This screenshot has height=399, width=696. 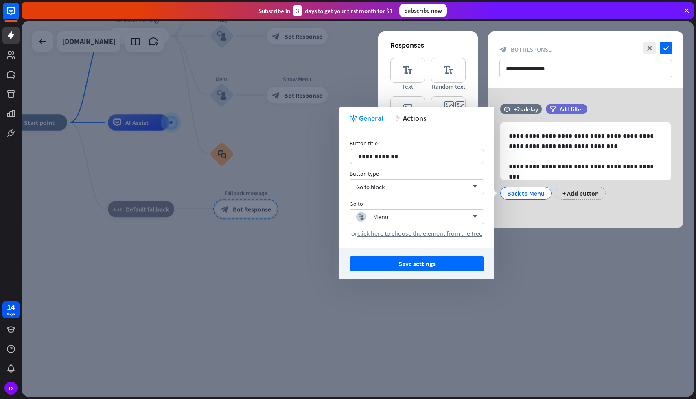 I want to click on i: block_user_input, so click(x=361, y=217).